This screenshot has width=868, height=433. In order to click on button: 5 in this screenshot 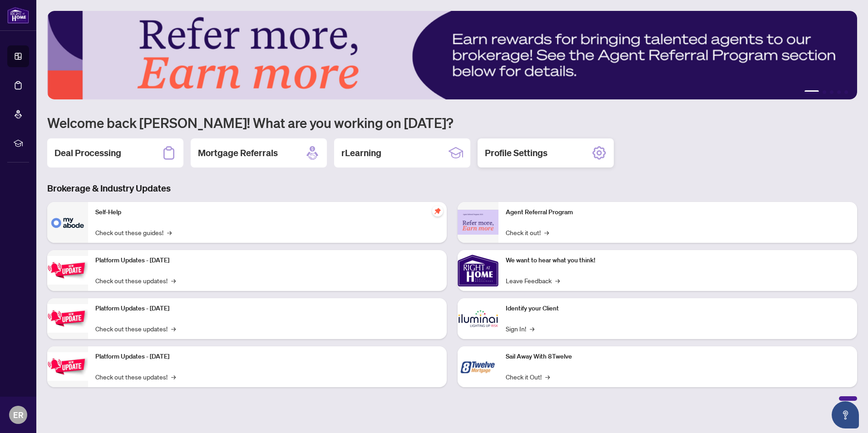, I will do `click(846, 92)`.